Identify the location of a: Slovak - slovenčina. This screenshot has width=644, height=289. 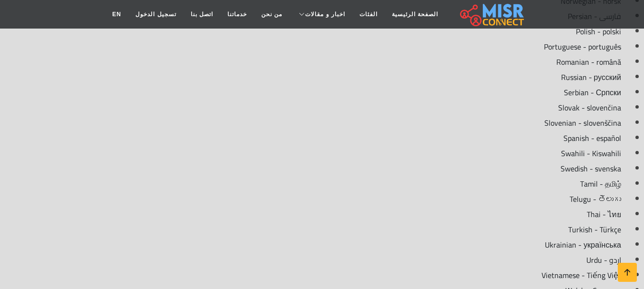
(322, 107).